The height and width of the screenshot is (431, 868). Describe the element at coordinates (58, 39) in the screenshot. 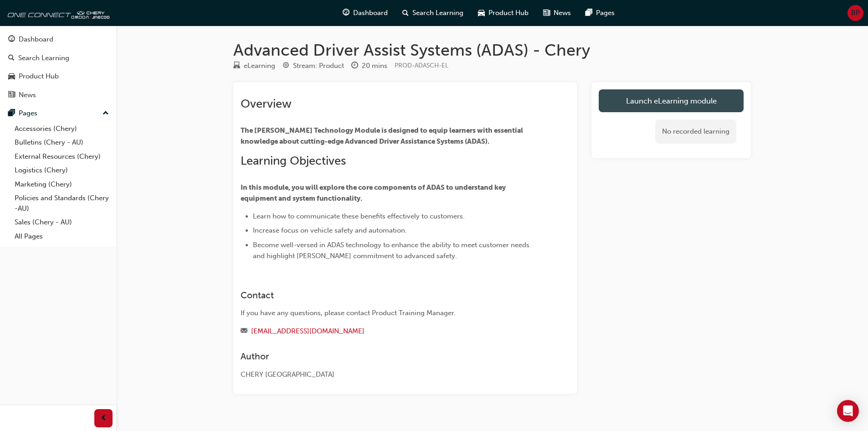

I see `a: Dashboard` at that location.